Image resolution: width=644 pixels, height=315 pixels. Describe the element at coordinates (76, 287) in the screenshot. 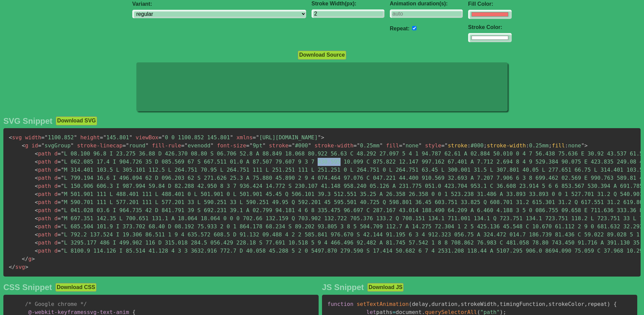

I see `button: Download CSS` at that location.